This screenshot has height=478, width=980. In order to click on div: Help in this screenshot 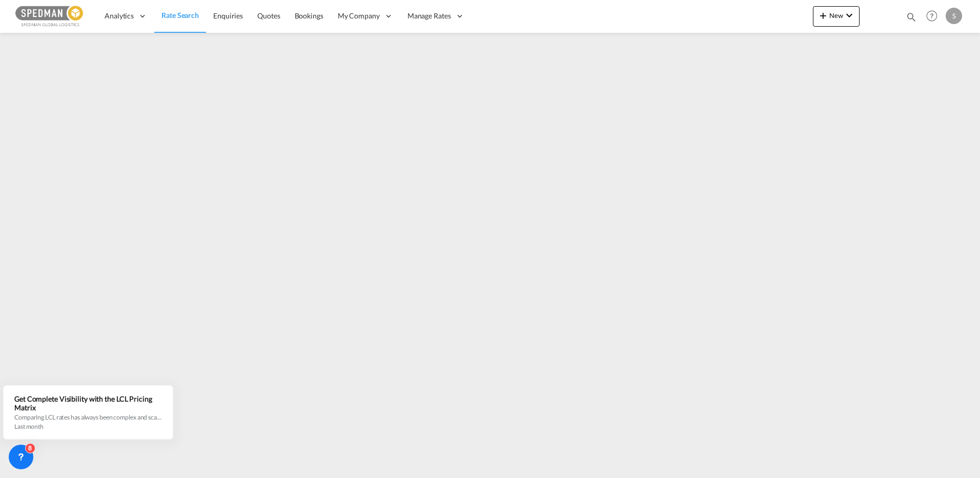, I will do `click(935, 17)`.